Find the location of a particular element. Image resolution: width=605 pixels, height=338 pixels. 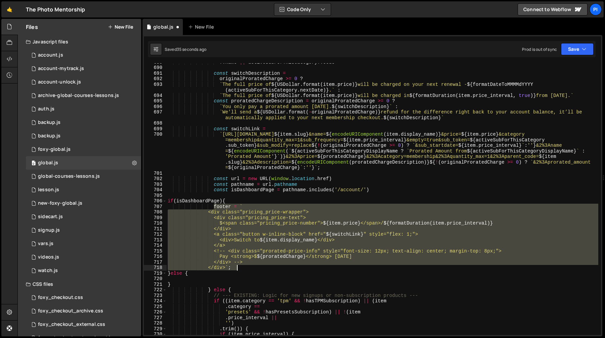

div: 13533/35292.js is located at coordinates (83, 176).